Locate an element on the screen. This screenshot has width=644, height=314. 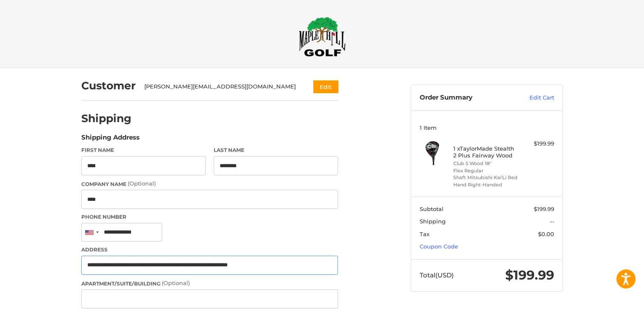
label: Phone Number is located at coordinates (209, 217).